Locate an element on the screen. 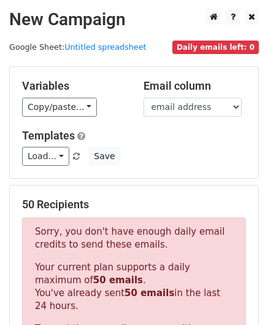  h5: Variables is located at coordinates (74, 86).